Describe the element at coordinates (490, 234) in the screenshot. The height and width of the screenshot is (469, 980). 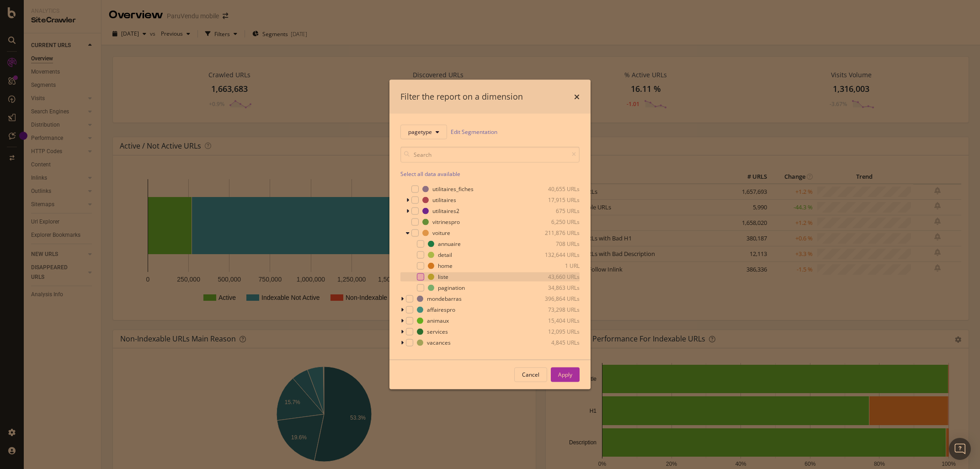
I see `div: modal` at that location.